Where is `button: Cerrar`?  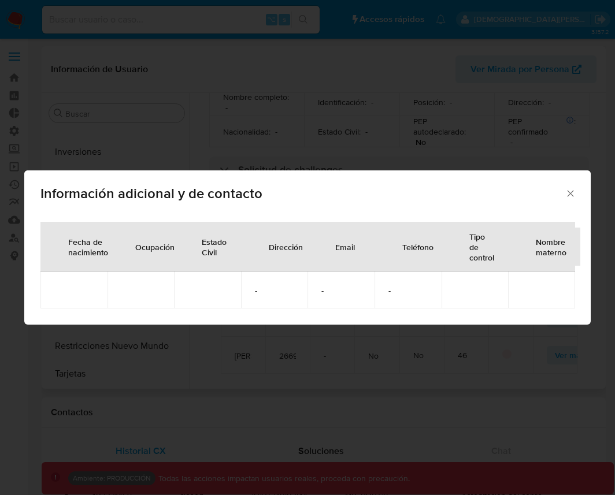 button: Cerrar is located at coordinates (570, 193).